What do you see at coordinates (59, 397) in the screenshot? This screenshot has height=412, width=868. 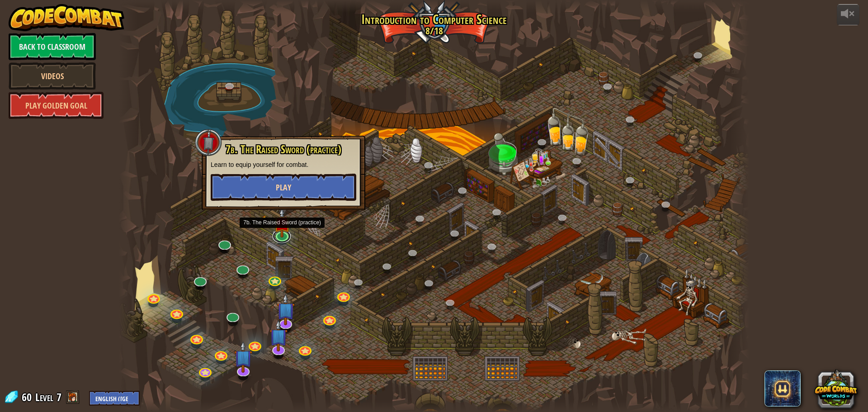 I see `span: 7` at bounding box center [59, 397].